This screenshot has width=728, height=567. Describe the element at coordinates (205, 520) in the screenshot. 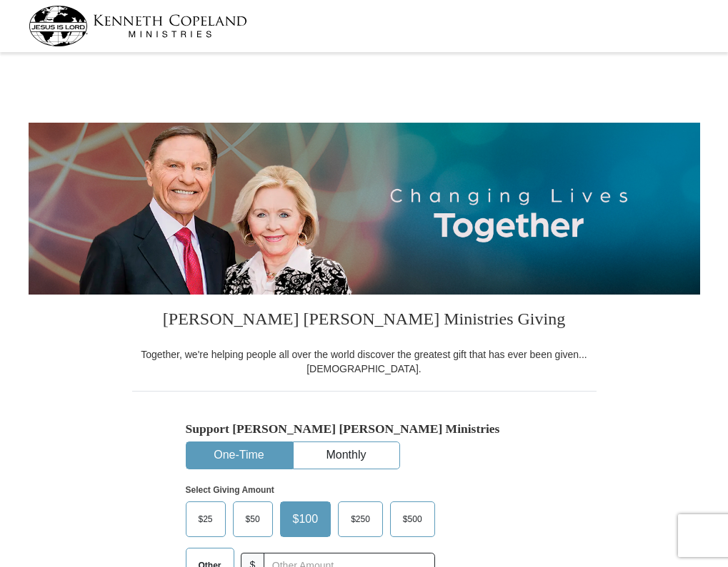

I see `span: $25` at that location.